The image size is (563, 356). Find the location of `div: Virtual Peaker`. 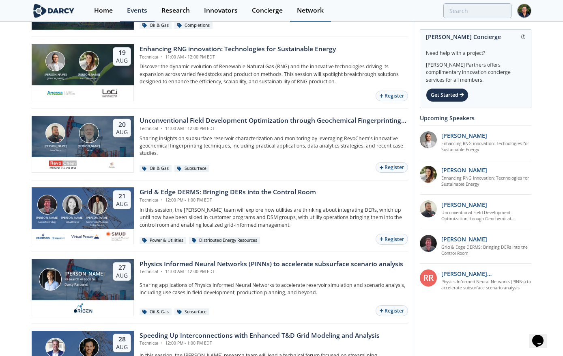

div: Virtual Peaker is located at coordinates (72, 222).